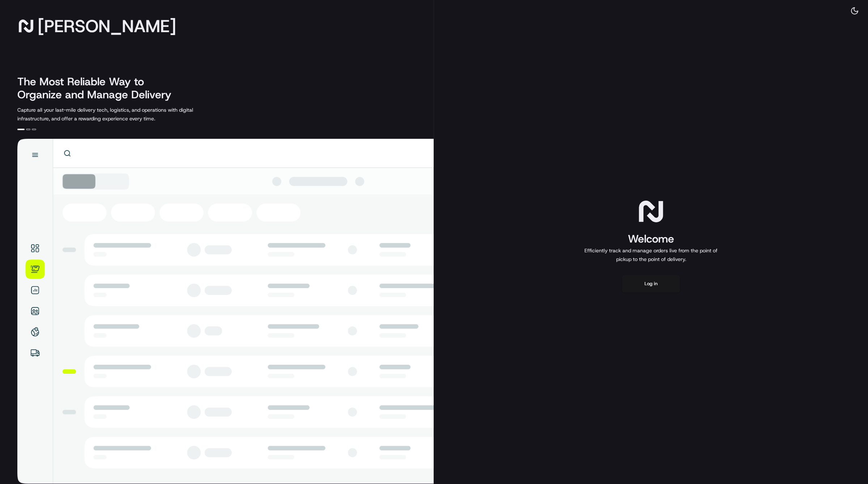 The width and height of the screenshot is (868, 484). Describe the element at coordinates (226, 311) in the screenshot. I see `img: illustration` at that location.